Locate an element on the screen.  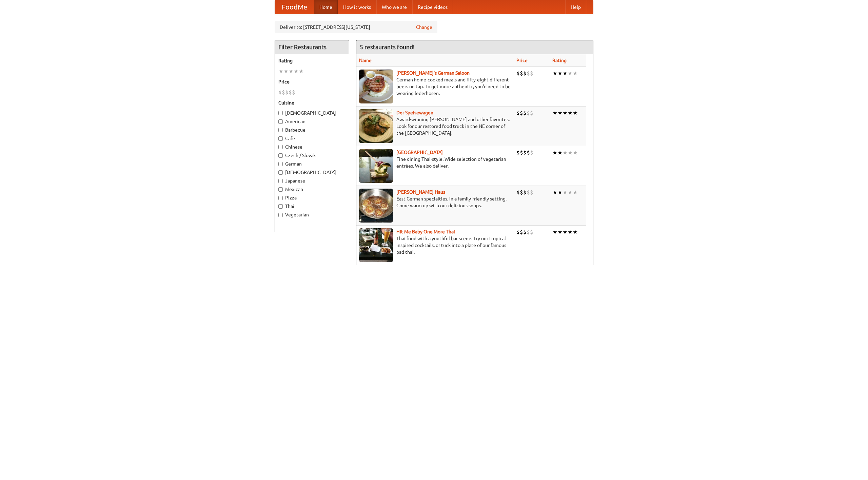
img: esthers.jpg is located at coordinates (376, 86).